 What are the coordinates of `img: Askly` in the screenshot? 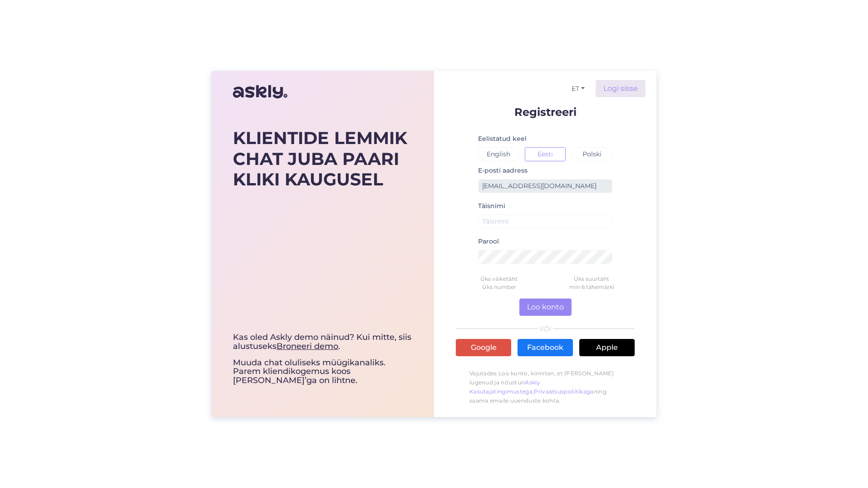 It's located at (261, 92).